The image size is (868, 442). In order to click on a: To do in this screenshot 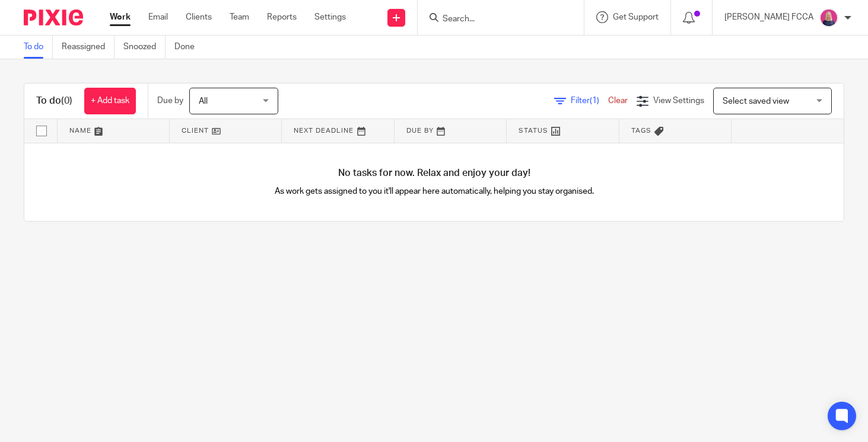, I will do `click(38, 47)`.